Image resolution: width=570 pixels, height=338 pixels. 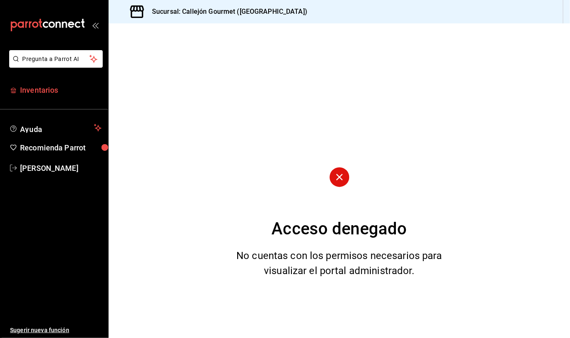 What do you see at coordinates (339, 263) in the screenshot?
I see `div: No cuentas con los permisos necesarios para visualizar el portal administrador.` at bounding box center [339, 263].